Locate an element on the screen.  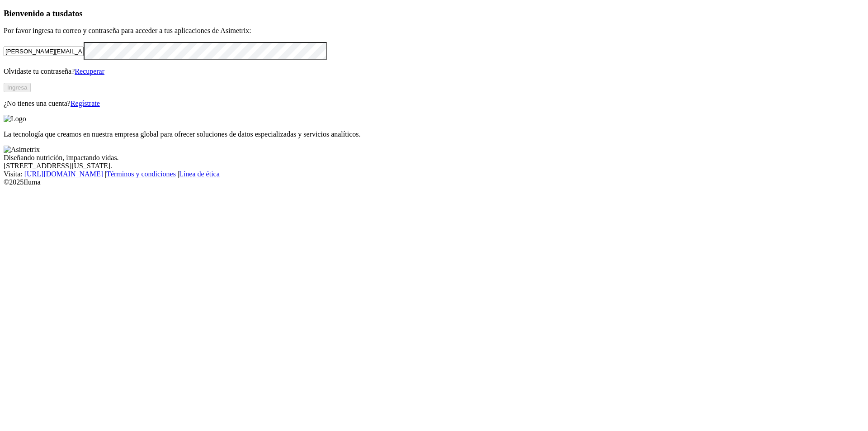
span: datos is located at coordinates (73, 13).